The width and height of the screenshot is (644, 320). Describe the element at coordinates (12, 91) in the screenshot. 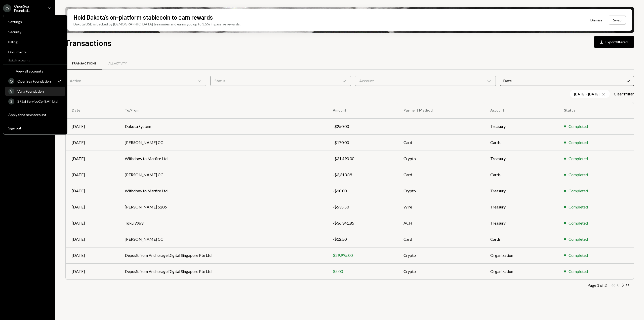

I see `div: V` at that location.